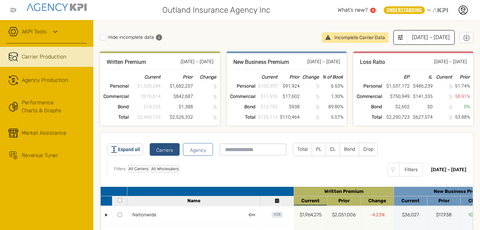 The height and width of the screenshot is (230, 480). What do you see at coordinates (369, 149) in the screenshot?
I see `label: Crop` at bounding box center [369, 149].